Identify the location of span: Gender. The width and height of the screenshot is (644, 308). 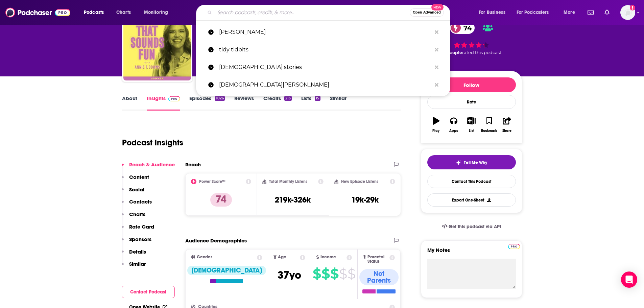
(204, 257).